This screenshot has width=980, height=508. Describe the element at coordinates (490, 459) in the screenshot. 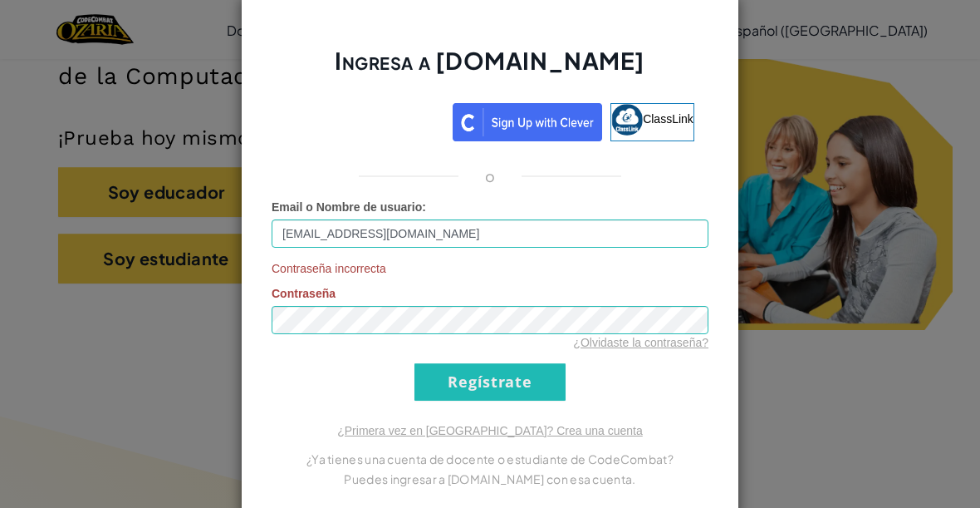

I see `p: ¿Ya tienes una cuenta de docente o estudiante de CodeCombat?` at that location.